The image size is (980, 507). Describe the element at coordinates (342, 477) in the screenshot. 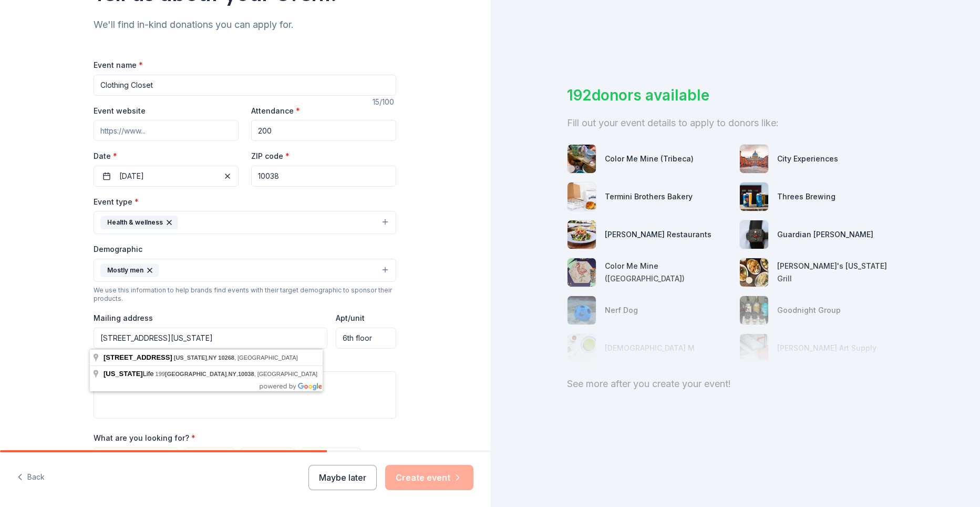

I see `button: Maybe later` at that location.